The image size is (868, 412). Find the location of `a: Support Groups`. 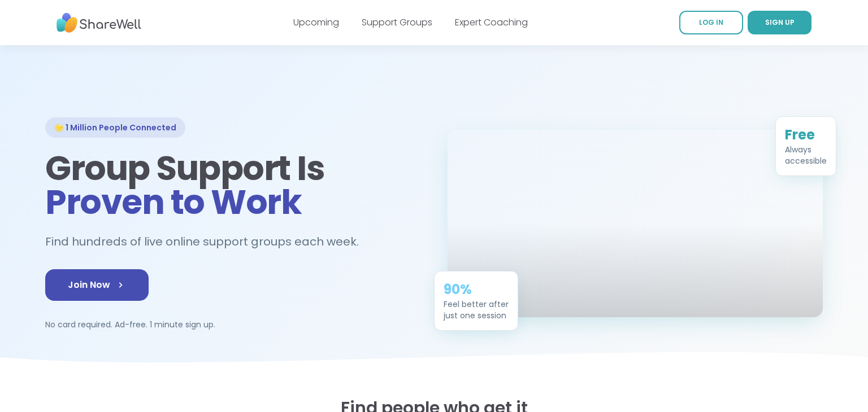

a: Support Groups is located at coordinates (397, 22).